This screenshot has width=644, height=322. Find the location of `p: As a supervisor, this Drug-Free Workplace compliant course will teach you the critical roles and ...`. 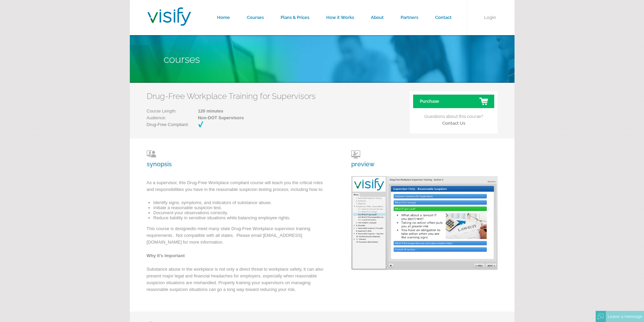

p: As a supervisor, this Drug-Free Workplace compliant course will teach you the critical roles and ... is located at coordinates (238, 188).